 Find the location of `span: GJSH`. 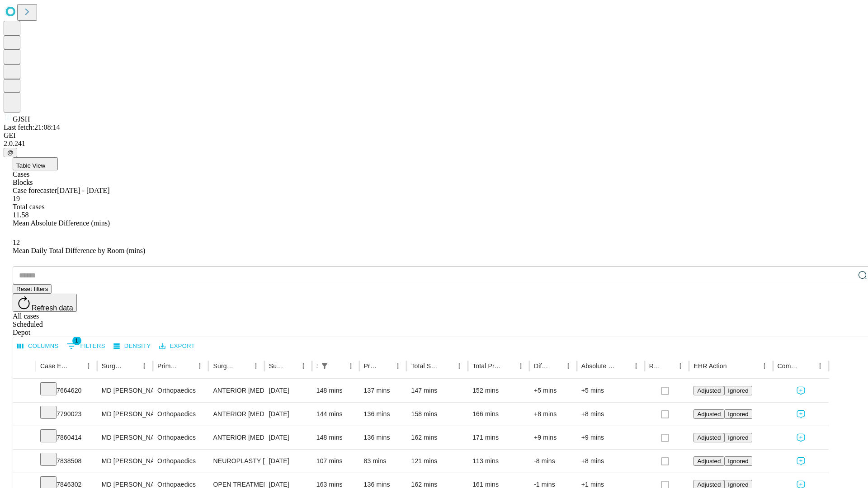

span: GJSH is located at coordinates (21, 119).